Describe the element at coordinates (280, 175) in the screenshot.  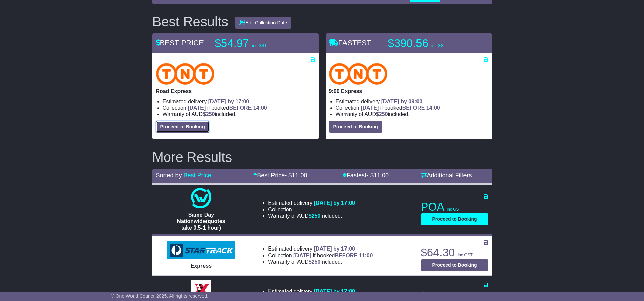
I see `a: Best Price- $11.00` at that location.